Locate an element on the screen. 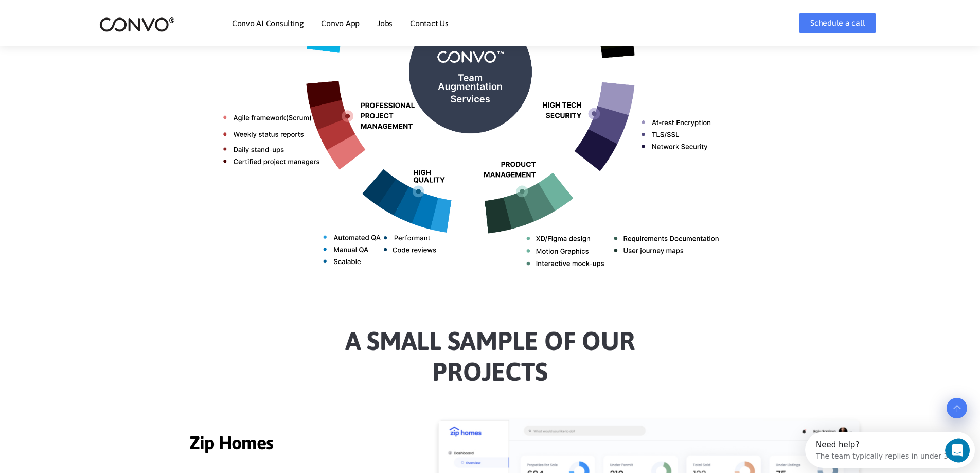  a: Schedule a call is located at coordinates (837, 23).